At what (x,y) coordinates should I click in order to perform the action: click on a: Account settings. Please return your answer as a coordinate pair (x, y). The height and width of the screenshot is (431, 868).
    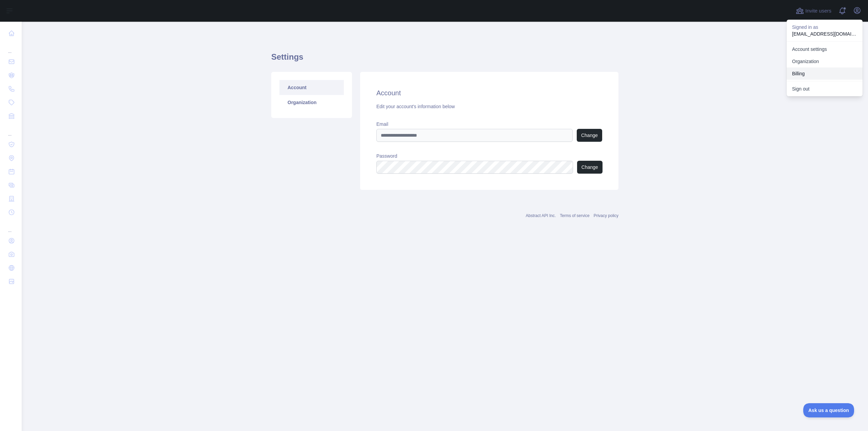
    Looking at the image, I should click on (825, 49).